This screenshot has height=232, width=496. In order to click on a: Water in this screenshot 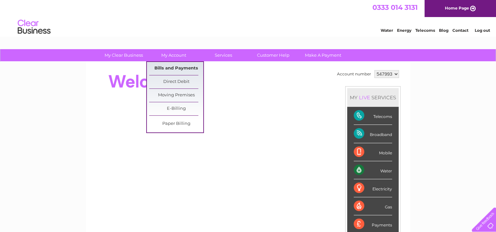, I will do `click(387, 30)`.